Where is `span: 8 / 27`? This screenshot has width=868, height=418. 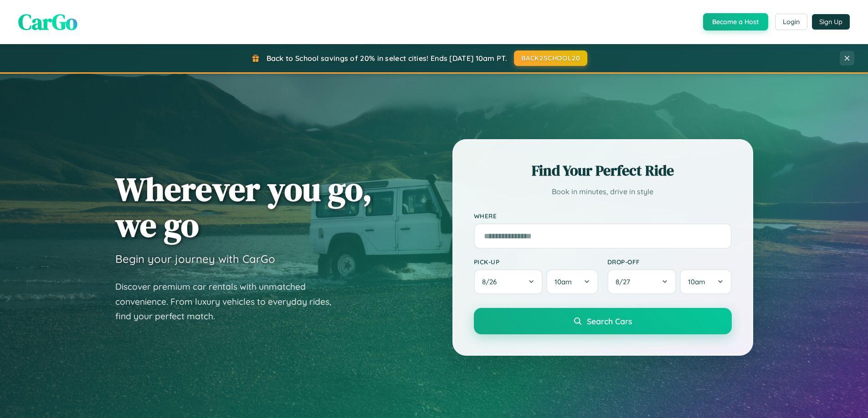 span: 8 / 27 is located at coordinates (625, 282).